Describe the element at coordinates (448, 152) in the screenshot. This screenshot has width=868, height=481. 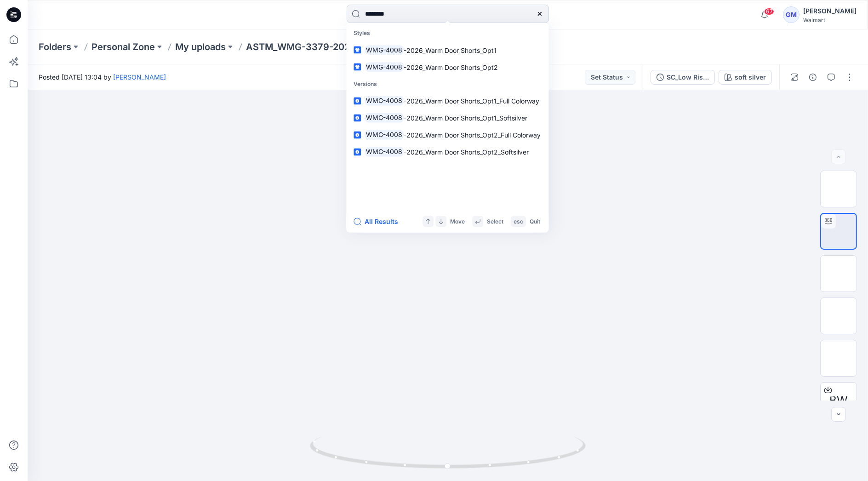
I see `a: WMG-4008-2026_Warm Door Shorts_Opt2_Softsilver` at that location.